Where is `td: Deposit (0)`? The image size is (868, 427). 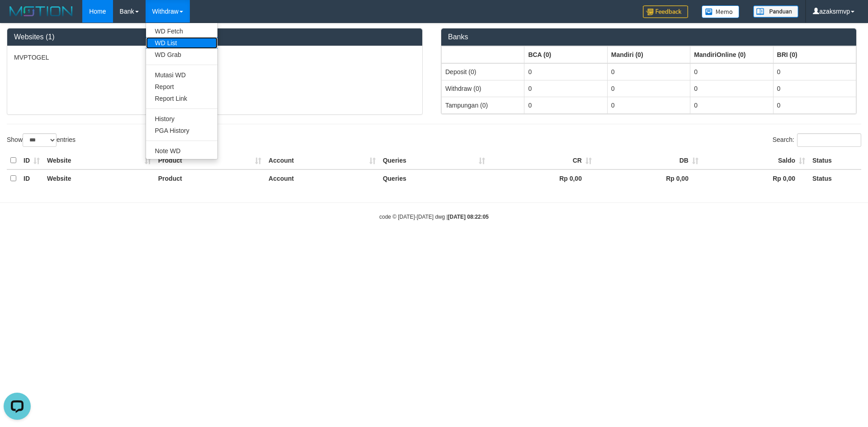
td: Deposit (0) is located at coordinates (483, 72).